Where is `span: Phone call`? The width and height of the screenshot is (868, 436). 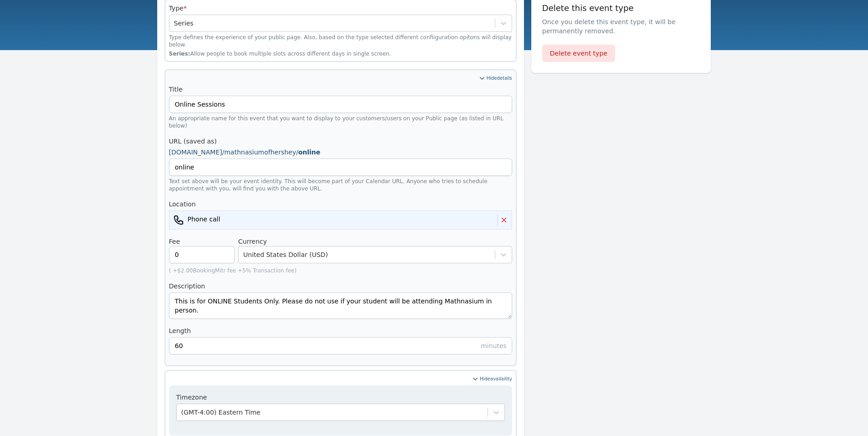 span: Phone call is located at coordinates (204, 220).